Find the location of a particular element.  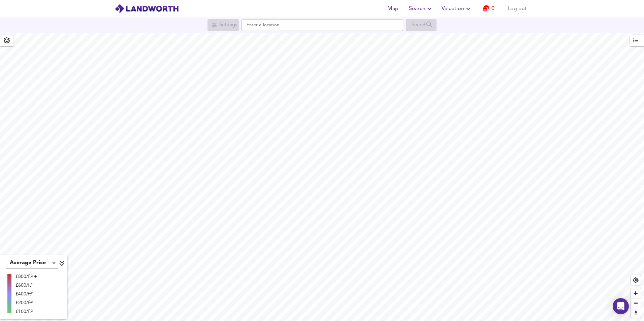

div: £400/ft² is located at coordinates (26, 294).